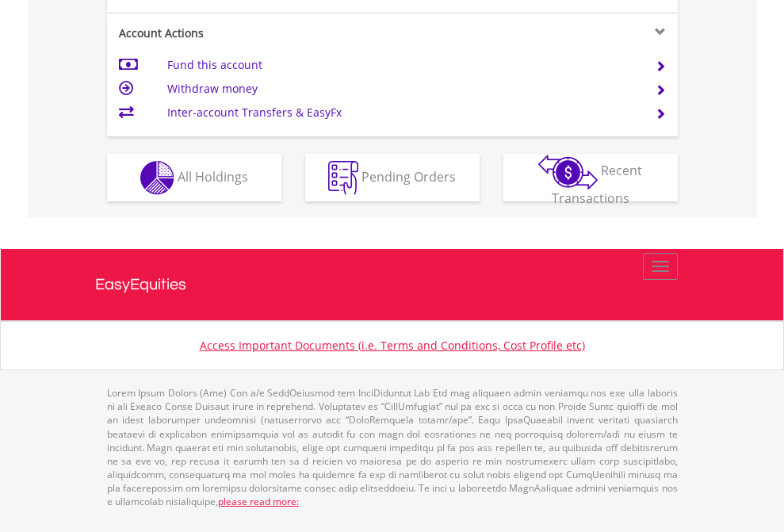 This screenshot has height=532, width=784. What do you see at coordinates (393, 447) in the screenshot?
I see `p: Lorem Ipsum Dolors (Ame) Con a/e SeddOeiusmod tem InciDiduntut Lab Etd mag aliquaen admin veniamq...` at bounding box center [393, 447].